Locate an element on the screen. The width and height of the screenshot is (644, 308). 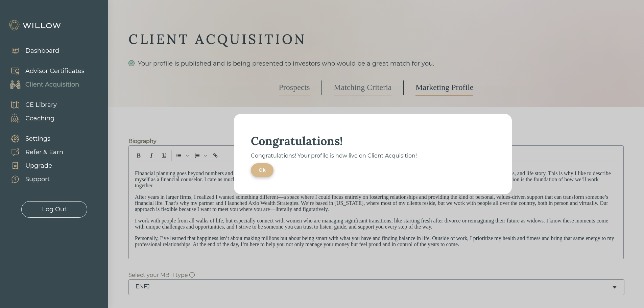
div: Ok is located at coordinates (262, 170).